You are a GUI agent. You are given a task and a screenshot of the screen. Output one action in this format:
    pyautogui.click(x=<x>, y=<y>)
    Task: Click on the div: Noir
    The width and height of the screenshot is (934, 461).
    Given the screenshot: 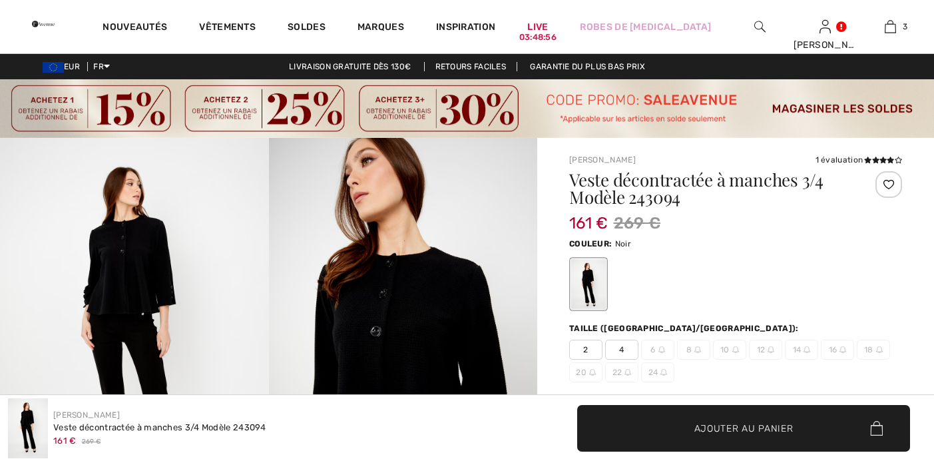 What is the action you would take?
    pyautogui.click(x=588, y=284)
    